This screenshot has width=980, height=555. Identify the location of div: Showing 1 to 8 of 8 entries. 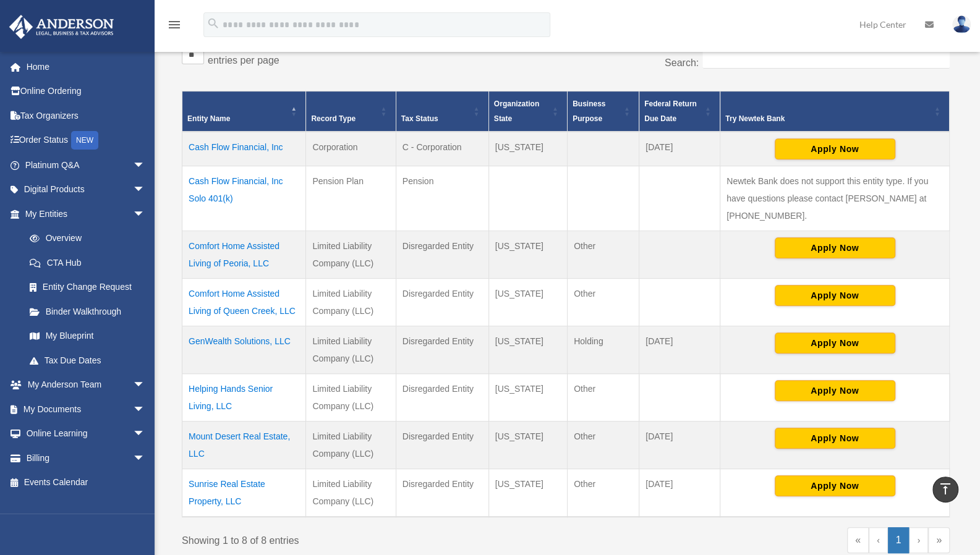
(369, 539).